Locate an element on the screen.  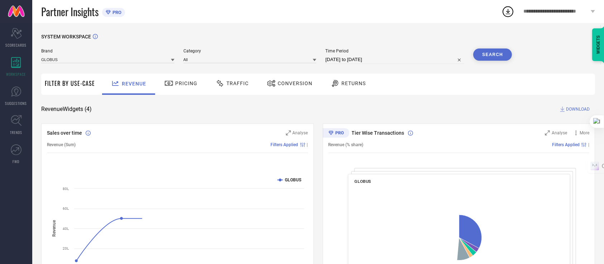
span: Time Period is located at coordinates (395, 51).